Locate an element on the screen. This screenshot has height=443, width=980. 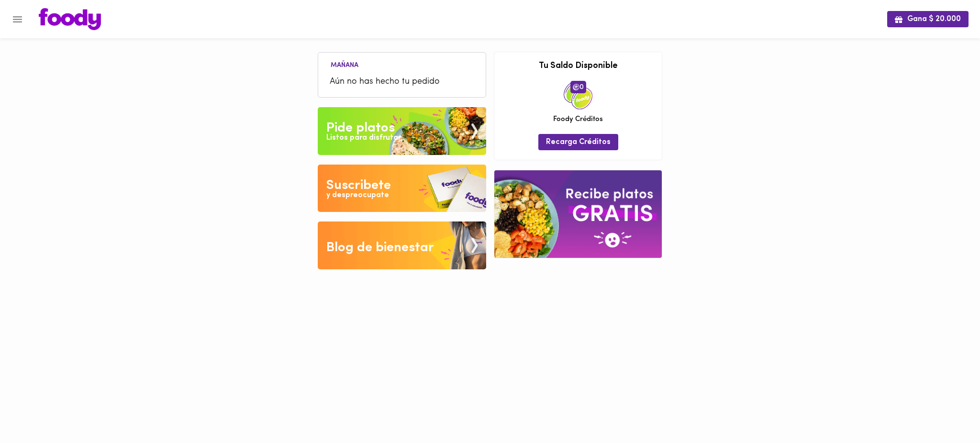
img: foody-creditos.png is located at coordinates (576, 87).